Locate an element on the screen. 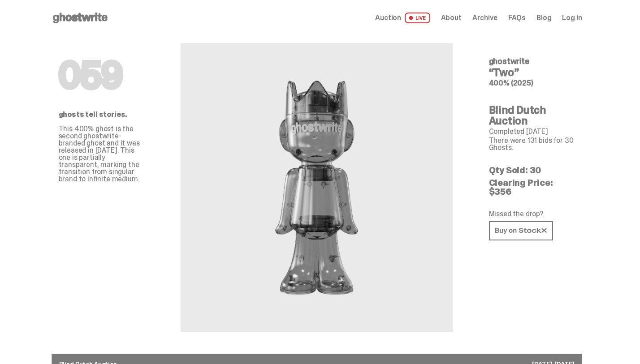  p: Clearing Price: $356 is located at coordinates (532, 187).